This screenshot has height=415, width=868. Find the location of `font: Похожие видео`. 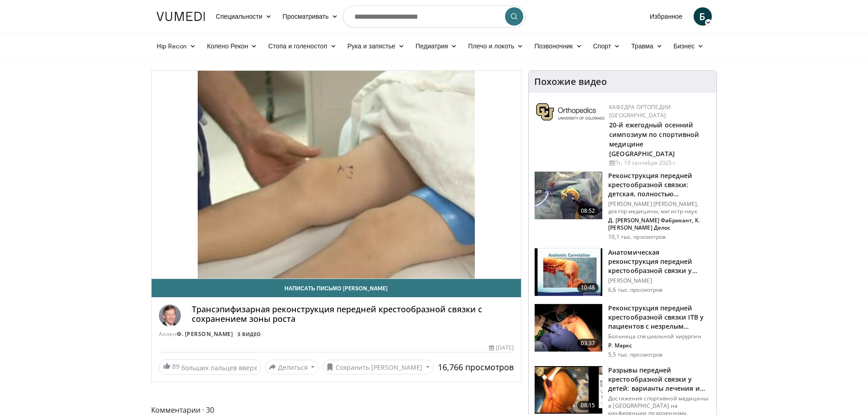

font: Похожие видео is located at coordinates (570, 81).